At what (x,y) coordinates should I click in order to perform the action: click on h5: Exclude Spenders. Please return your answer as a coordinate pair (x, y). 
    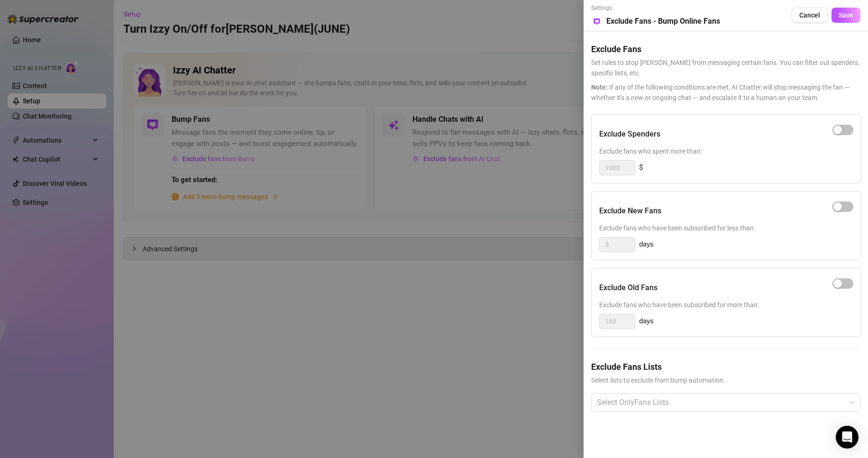
    Looking at the image, I should click on (629, 134).